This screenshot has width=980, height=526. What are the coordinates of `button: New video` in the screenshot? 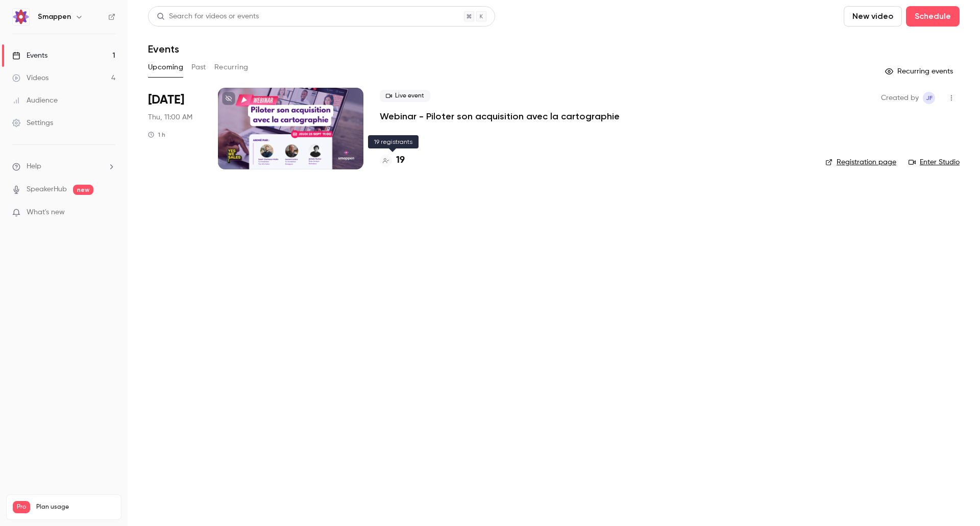 It's located at (872, 16).